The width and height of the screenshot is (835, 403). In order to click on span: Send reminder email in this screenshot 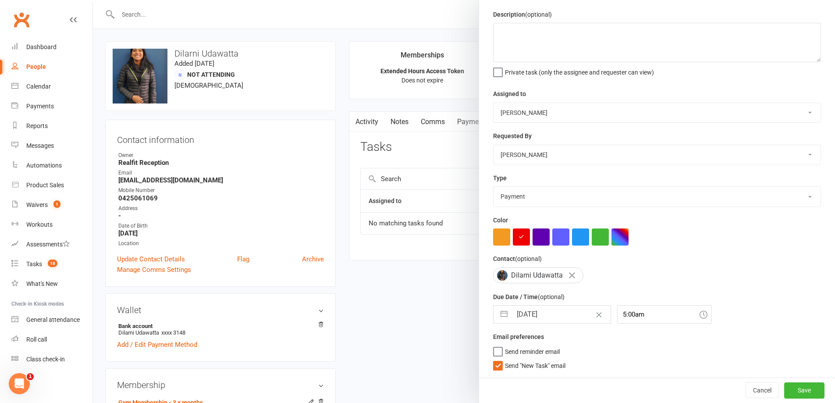, I will do `click(532, 350)`.